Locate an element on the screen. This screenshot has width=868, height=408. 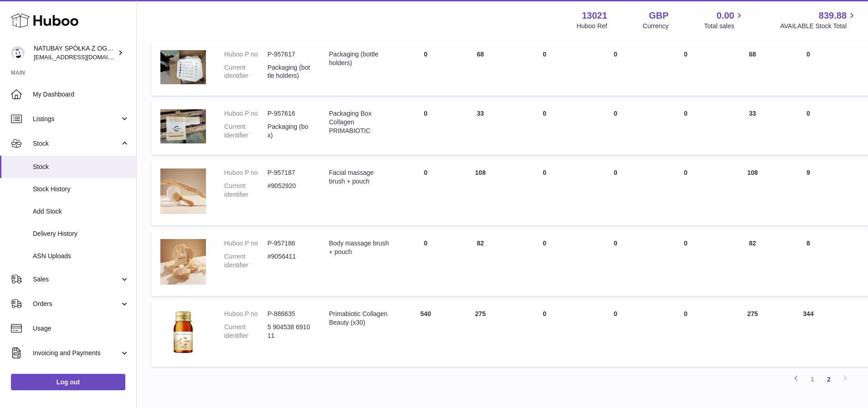
div: Body massage brush + pouch is located at coordinates (359, 248).